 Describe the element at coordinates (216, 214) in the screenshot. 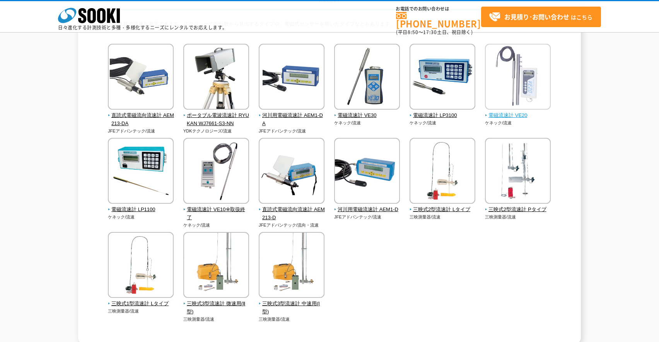

I see `span: 電磁流速計 VE10※取扱終了` at that location.